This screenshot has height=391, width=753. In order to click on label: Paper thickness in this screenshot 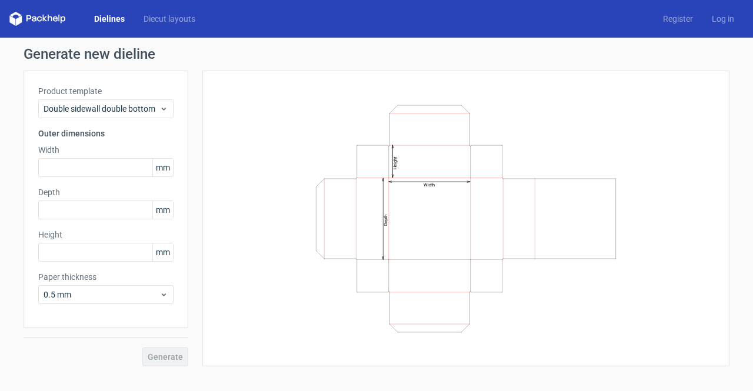, I will do `click(106, 277)`.